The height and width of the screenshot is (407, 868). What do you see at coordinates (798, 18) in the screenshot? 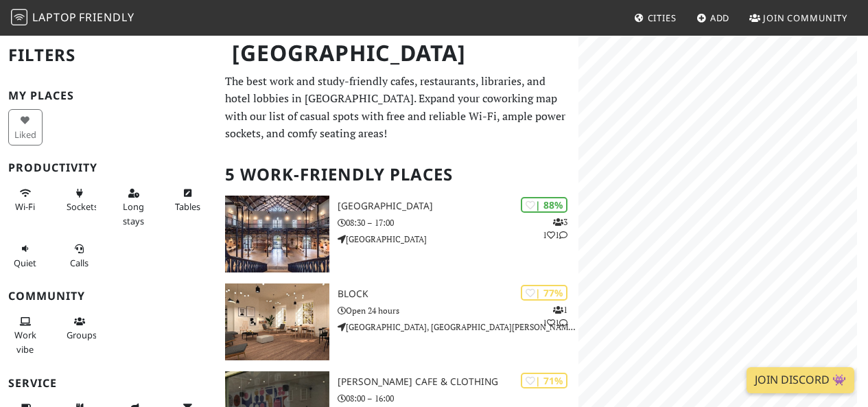
I see `a: Join Community` at bounding box center [798, 18].